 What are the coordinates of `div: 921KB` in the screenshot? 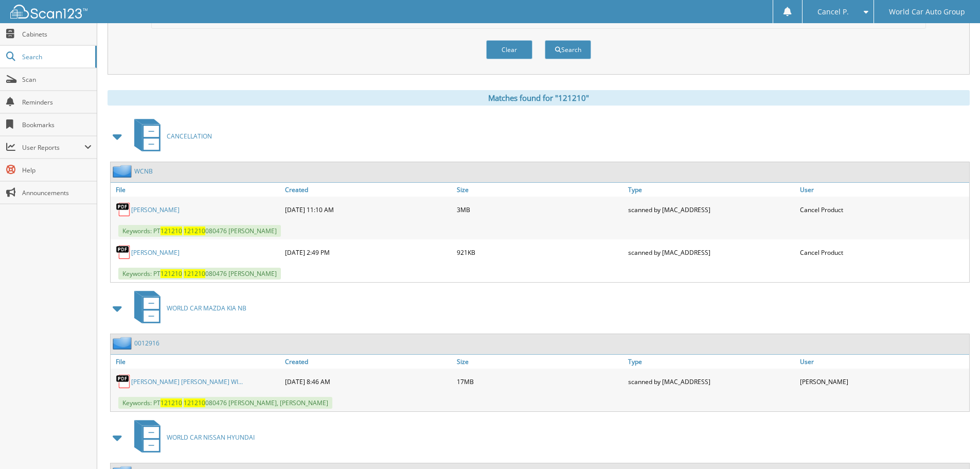 It's located at (540, 252).